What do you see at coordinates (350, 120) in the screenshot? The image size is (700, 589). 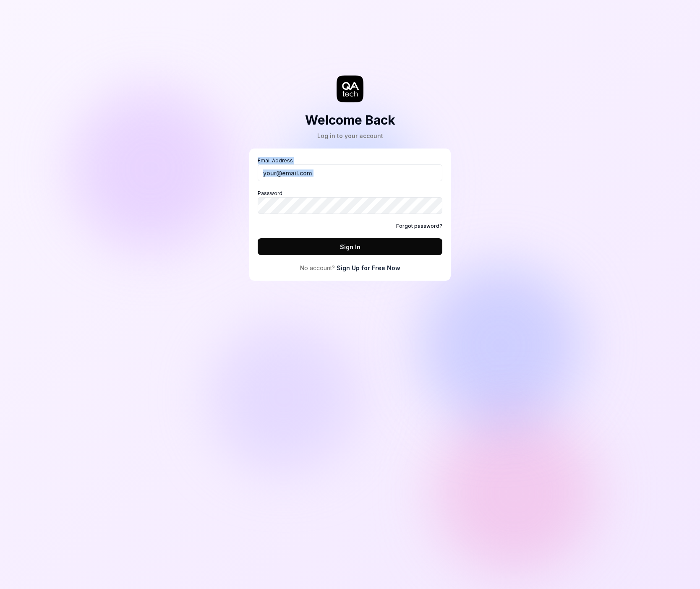 I see `h2: Welcome Back` at bounding box center [350, 120].